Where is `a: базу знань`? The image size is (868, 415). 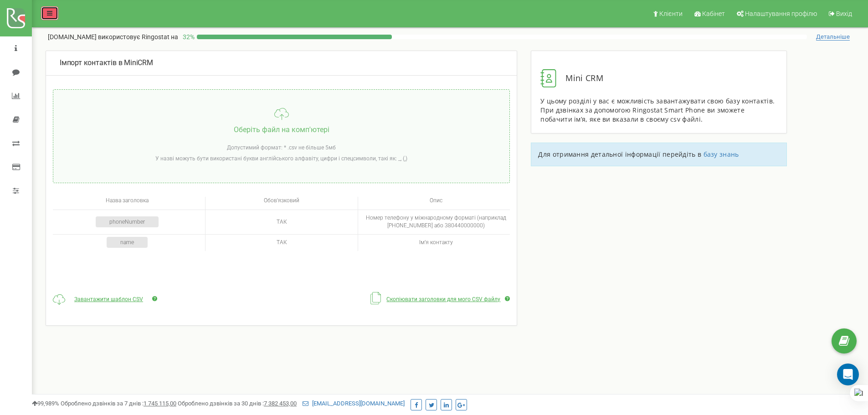 a: базу знань is located at coordinates (721, 154).